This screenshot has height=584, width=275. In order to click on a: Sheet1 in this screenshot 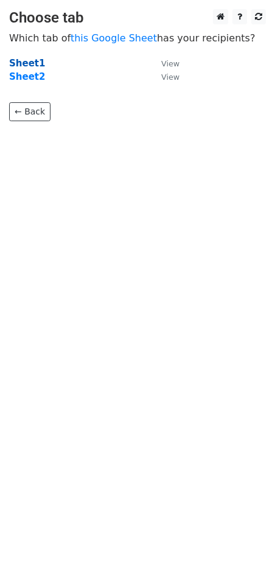, I will do `click(27, 63)`.